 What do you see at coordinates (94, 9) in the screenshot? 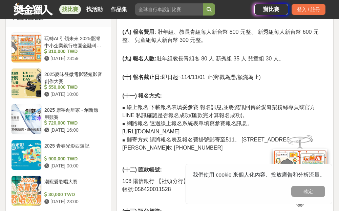
I see `a: 找活動` at bounding box center [94, 9].